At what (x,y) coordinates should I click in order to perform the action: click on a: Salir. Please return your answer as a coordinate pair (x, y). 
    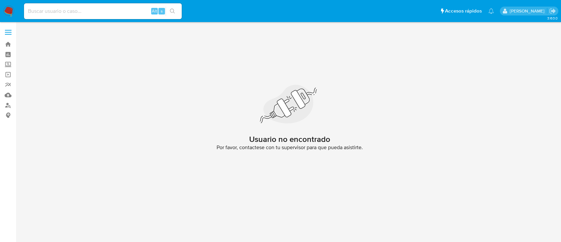
    Looking at the image, I should click on (552, 11).